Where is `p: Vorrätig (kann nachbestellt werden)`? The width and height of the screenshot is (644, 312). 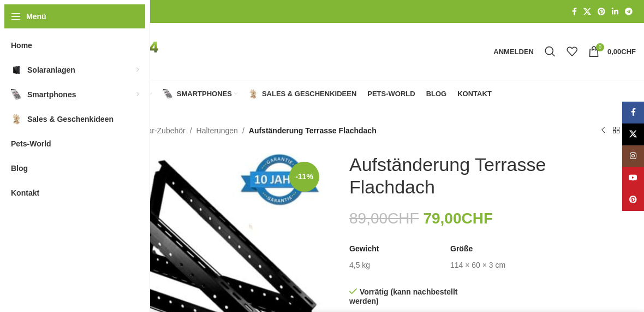 p: Vorrätig (kann nachbestellt werden) is located at coordinates (418, 296).